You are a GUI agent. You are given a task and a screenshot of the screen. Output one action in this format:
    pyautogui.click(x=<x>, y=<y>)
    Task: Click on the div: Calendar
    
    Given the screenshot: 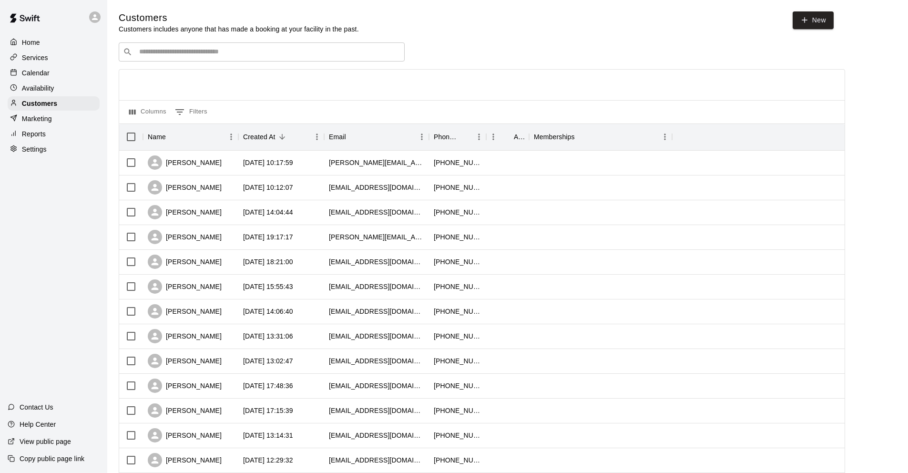 What is the action you would take?
    pyautogui.click(x=53, y=73)
    